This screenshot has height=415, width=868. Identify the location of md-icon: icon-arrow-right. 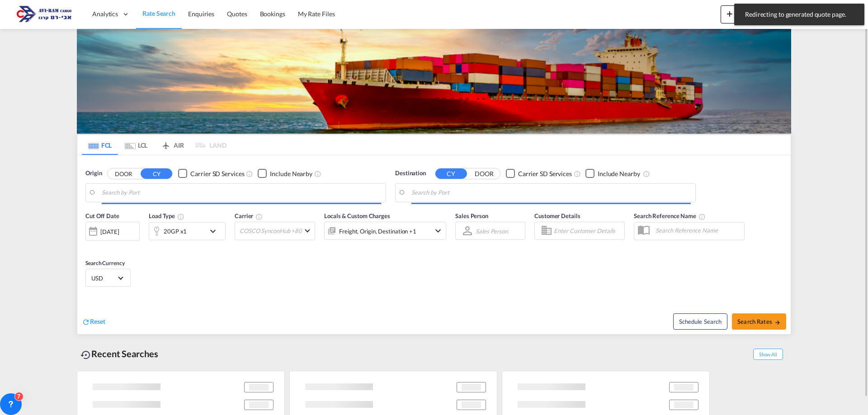
(778, 322).